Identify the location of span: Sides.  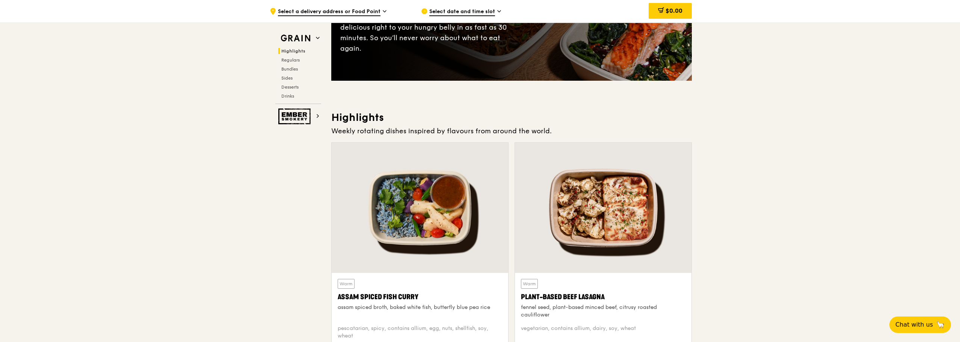
(287, 78).